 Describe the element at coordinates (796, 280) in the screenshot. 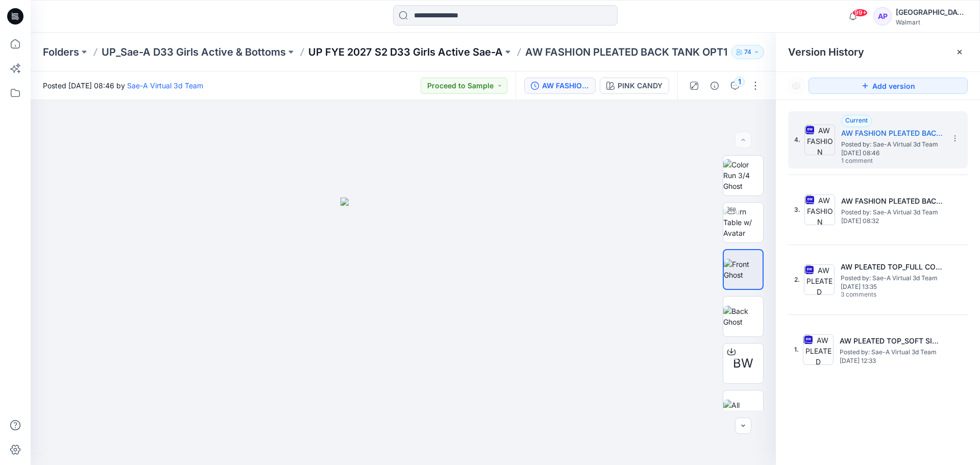

I see `span: 2.` at that location.